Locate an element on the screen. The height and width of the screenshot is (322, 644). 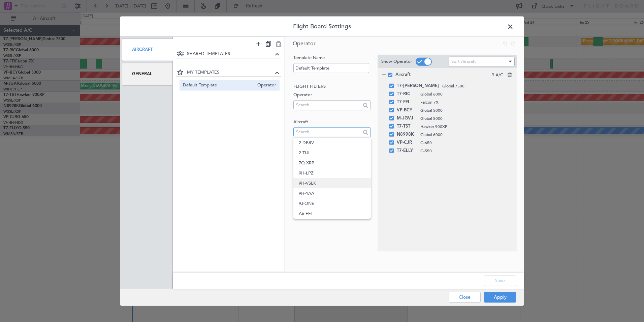
label: Show Operator is located at coordinates (397, 61).